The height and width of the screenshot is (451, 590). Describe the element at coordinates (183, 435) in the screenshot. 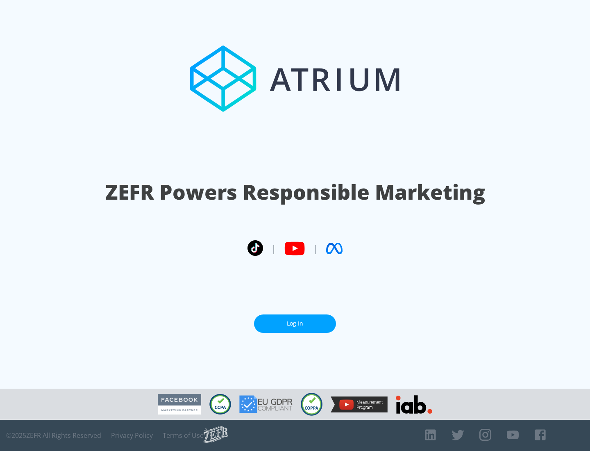

I see `a: Terms of Use` at that location.